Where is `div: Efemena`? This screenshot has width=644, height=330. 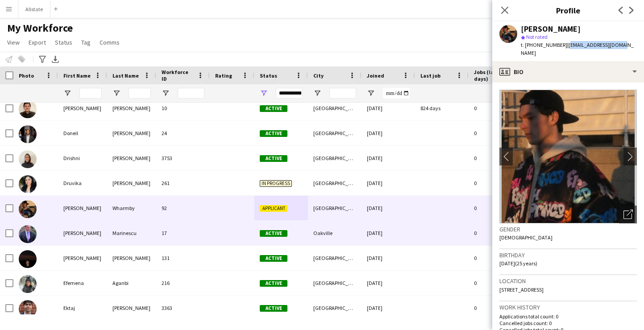 div: Efemena is located at coordinates (82, 283).